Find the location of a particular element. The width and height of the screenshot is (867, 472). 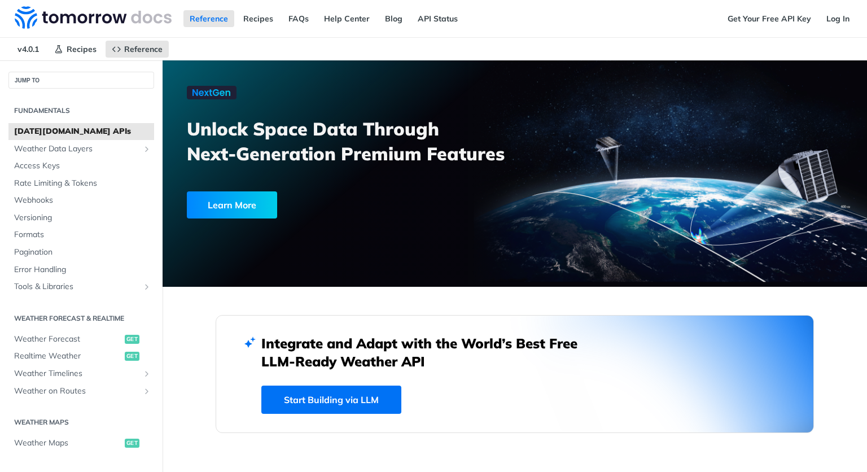

h2: Integrate and Adapt with the World’s Best Free LLM-Ready Weather API is located at coordinates (428, 352).